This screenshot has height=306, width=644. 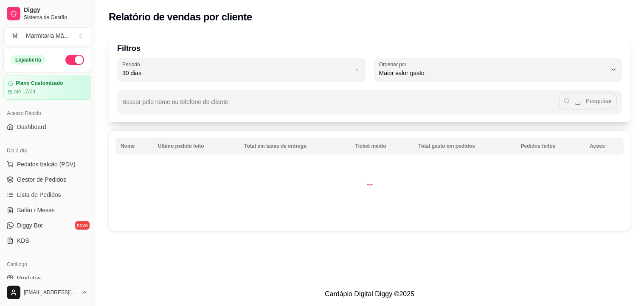 What do you see at coordinates (48, 14) in the screenshot?
I see `a: DiggySistema de Gestão` at bounding box center [48, 14].